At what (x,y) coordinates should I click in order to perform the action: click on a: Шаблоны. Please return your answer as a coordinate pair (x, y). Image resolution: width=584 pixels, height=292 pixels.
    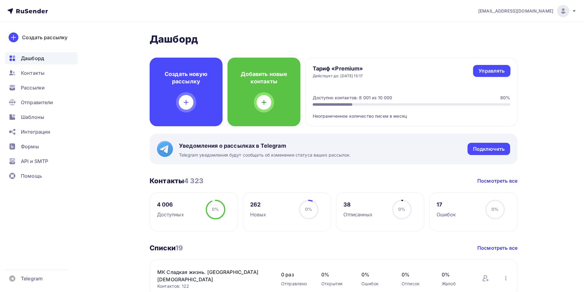
    Looking at the image, I should click on (41, 117).